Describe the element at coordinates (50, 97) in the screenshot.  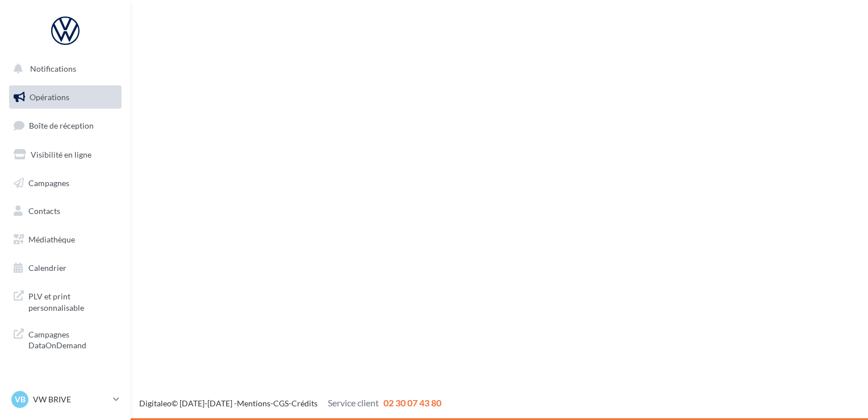
I see `span: Opérations` at that location.